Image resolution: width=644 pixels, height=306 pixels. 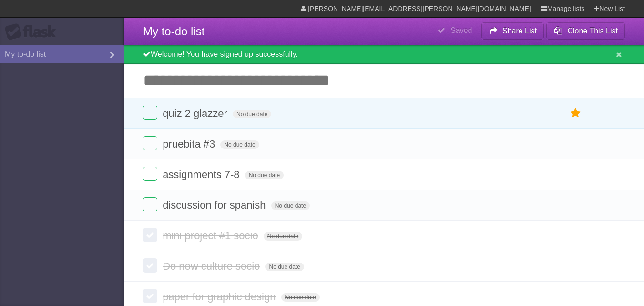 I want to click on button: Share List, so click(x=513, y=31).